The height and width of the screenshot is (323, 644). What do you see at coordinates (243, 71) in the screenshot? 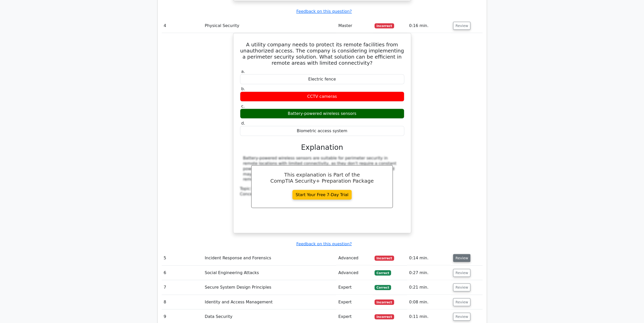
I see `span: a.` at bounding box center [243, 71].